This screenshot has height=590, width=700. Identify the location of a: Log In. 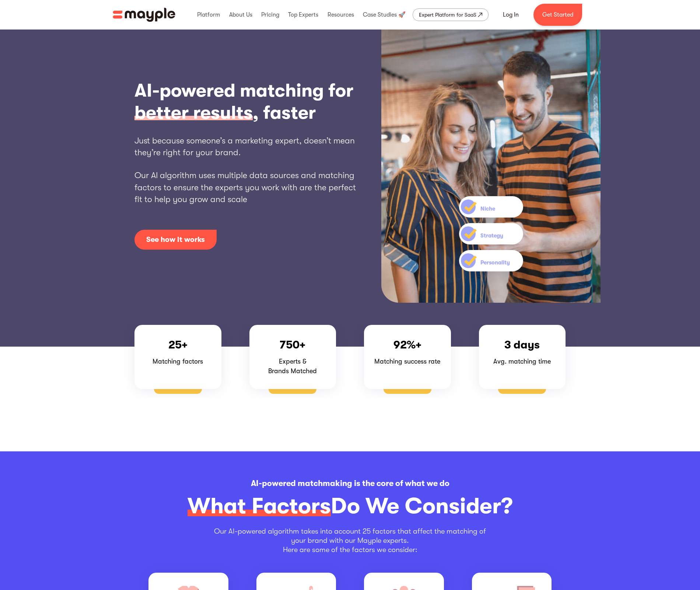
(511, 14).